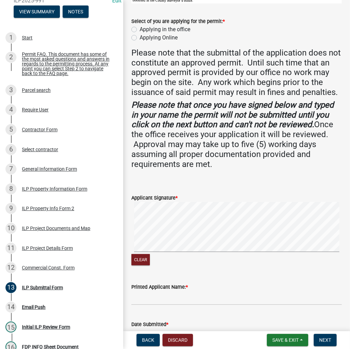 Image resolution: width=350 pixels, height=349 pixels. What do you see at coordinates (11, 57) in the screenshot?
I see `div: 2` at bounding box center [11, 57].